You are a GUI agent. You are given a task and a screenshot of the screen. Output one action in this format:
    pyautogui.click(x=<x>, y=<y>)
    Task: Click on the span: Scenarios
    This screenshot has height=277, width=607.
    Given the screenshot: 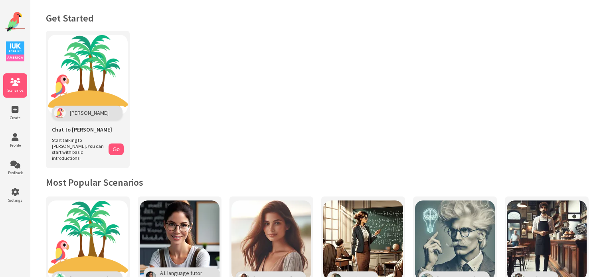 What is the action you would take?
    pyautogui.click(x=15, y=90)
    